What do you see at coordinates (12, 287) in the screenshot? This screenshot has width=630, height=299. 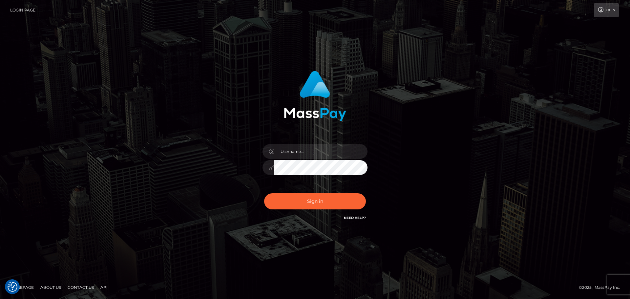 I see `img: Revisit consent button` at bounding box center [12, 287].